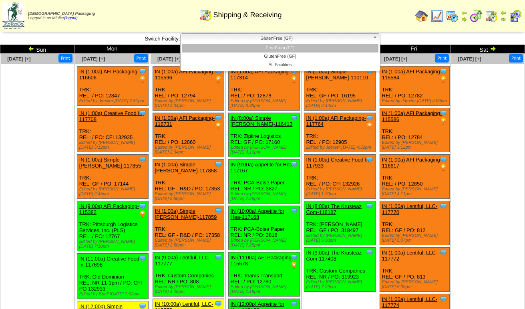 This screenshot has height=309, width=525. Describe the element at coordinates (415, 270) in the screenshot. I see `div: TRK: REL: GF / PO: 813` at that location.